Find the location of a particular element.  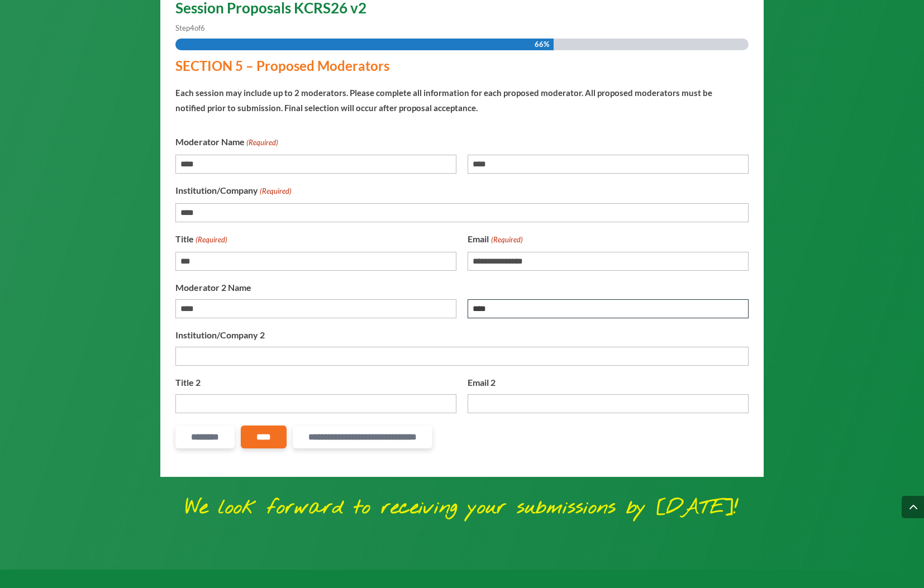

label: Institution/Company is located at coordinates (233, 191).